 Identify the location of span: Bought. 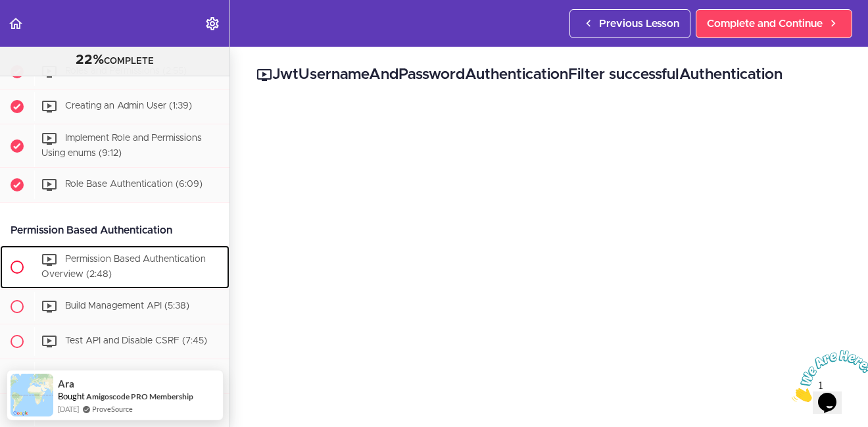
(71, 396).